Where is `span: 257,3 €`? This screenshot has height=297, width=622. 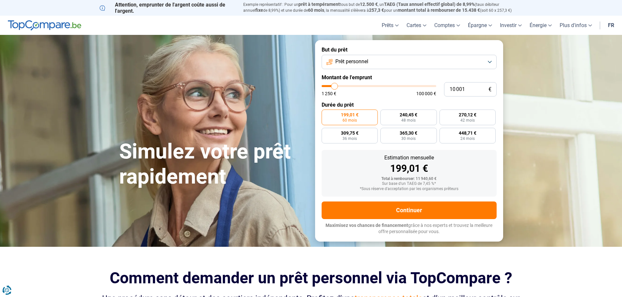
span: 257,3 € is located at coordinates (376, 10).